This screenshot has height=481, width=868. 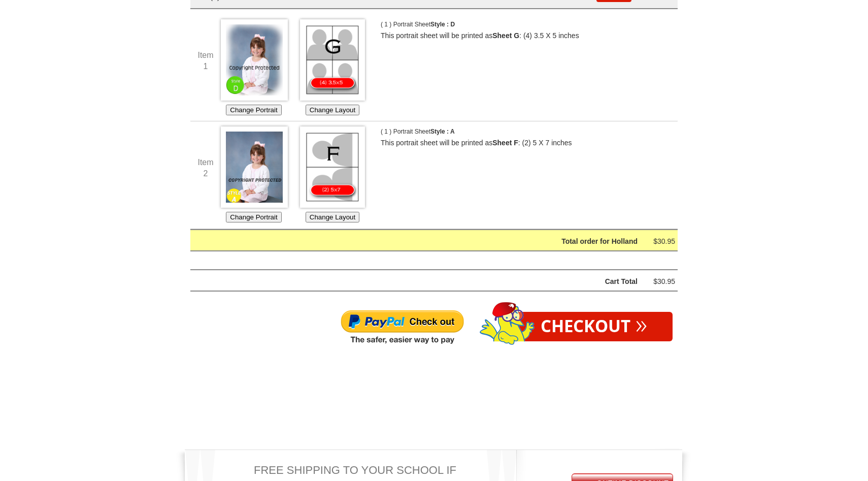 What do you see at coordinates (520, 143) in the screenshot?
I see `p: This portrait sheet will be printed as : (2) 5 X 7 inches` at bounding box center [520, 143].